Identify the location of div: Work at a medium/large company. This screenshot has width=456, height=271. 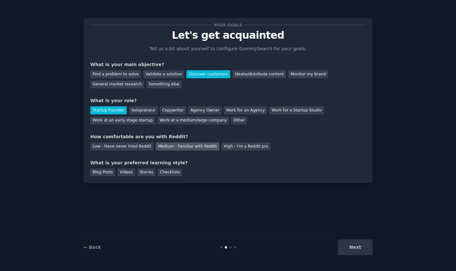
(193, 121).